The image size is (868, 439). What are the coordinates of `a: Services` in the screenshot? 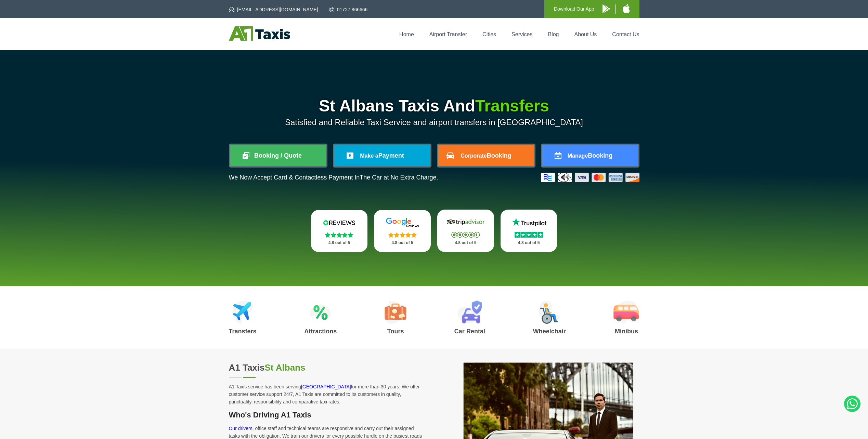 It's located at (522, 34).